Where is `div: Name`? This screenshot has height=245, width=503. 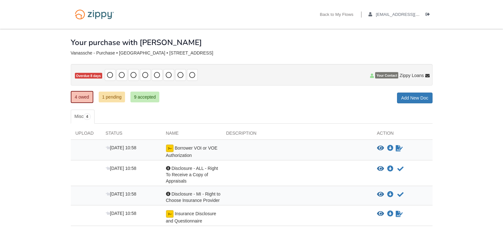
div: Name is located at coordinates (191, 135).